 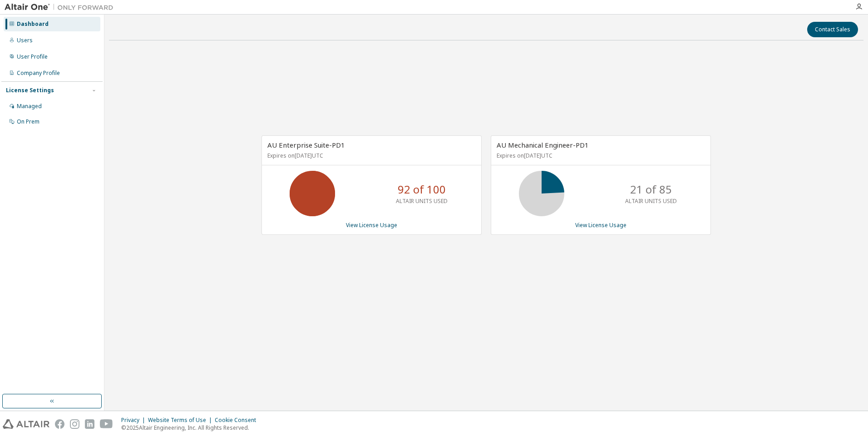 What do you see at coordinates (422, 190) in the screenshot?
I see `p: 92 of 100` at bounding box center [422, 190].